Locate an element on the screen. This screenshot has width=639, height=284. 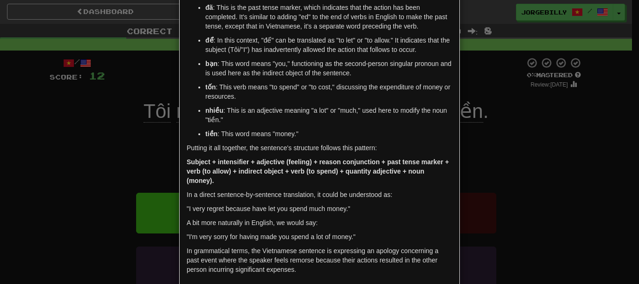
strong: đã is located at coordinates (209, 7).